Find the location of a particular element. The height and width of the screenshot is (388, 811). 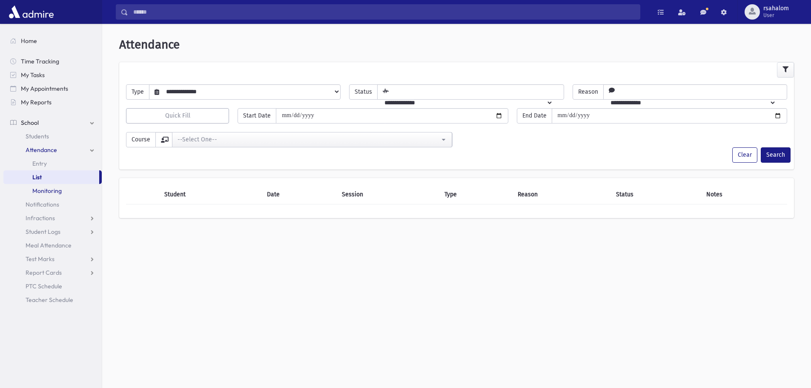

button: Search is located at coordinates (776, 155).